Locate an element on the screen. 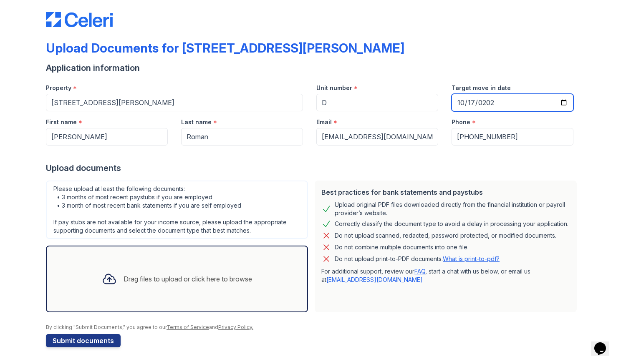 This screenshot has height=364, width=626. a: Privacy Policy. is located at coordinates (236, 327).